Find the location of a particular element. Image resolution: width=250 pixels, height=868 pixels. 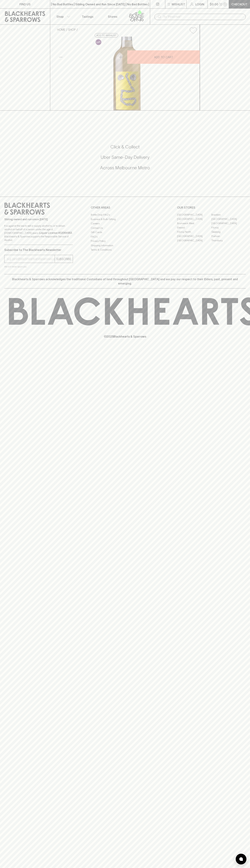

h5: Across Melbourne Metro is located at coordinates (125, 168).